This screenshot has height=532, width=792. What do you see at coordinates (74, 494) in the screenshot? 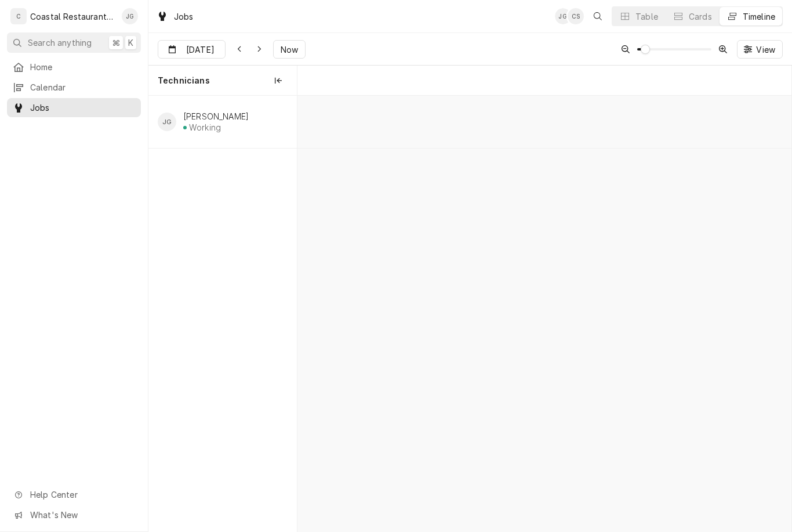
I see `a: Go to Help Center` at bounding box center [74, 494].